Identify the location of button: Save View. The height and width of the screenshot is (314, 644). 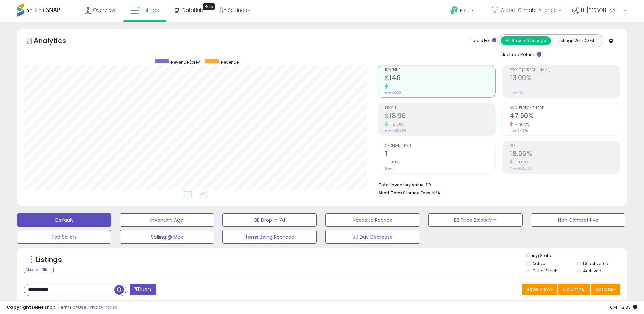
(540, 289).